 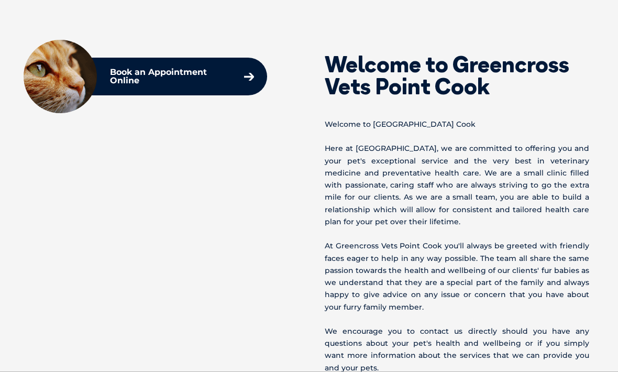 I want to click on a: Book an Appointment Online, so click(x=182, y=77).